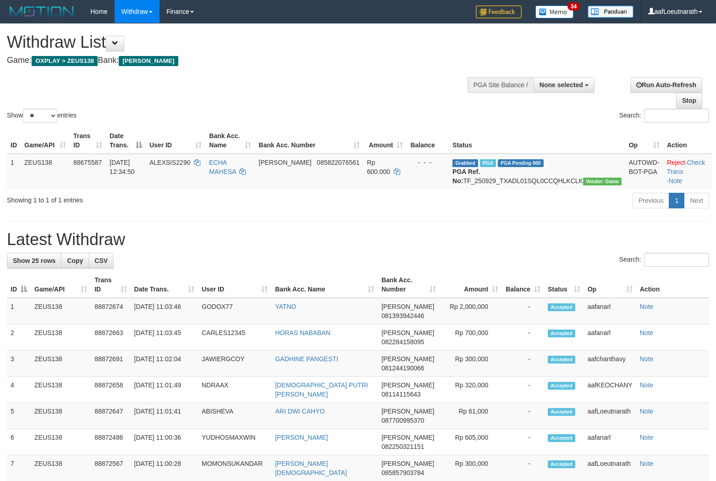  Describe the element at coordinates (610, 415) in the screenshot. I see `td: aafLoeutnarath` at that location.